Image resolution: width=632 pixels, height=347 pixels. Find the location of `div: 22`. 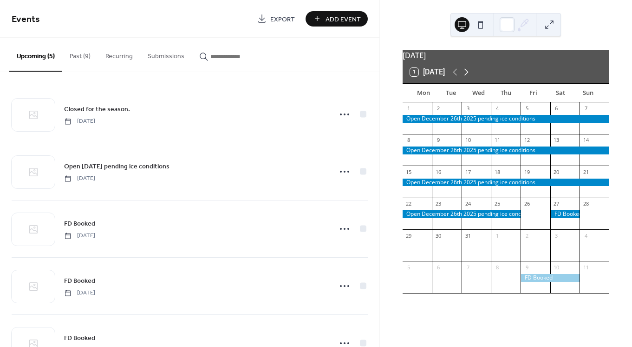

div: 22 is located at coordinates (409, 204).